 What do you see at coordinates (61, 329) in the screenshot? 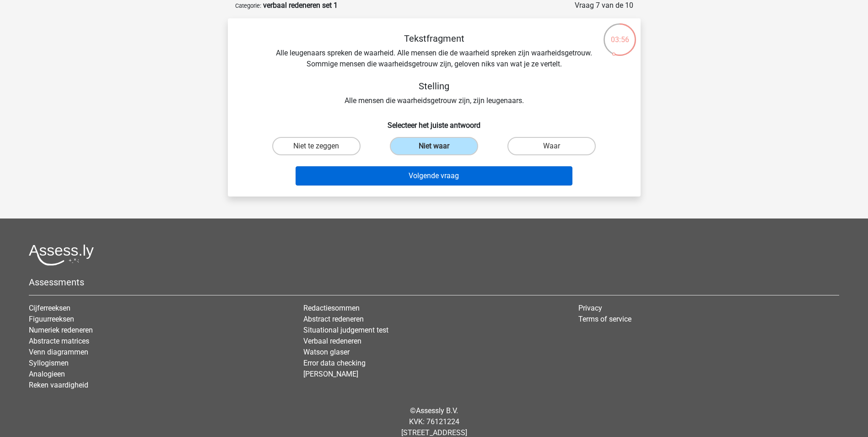
I see `a: Numeriek redeneren` at bounding box center [61, 329].